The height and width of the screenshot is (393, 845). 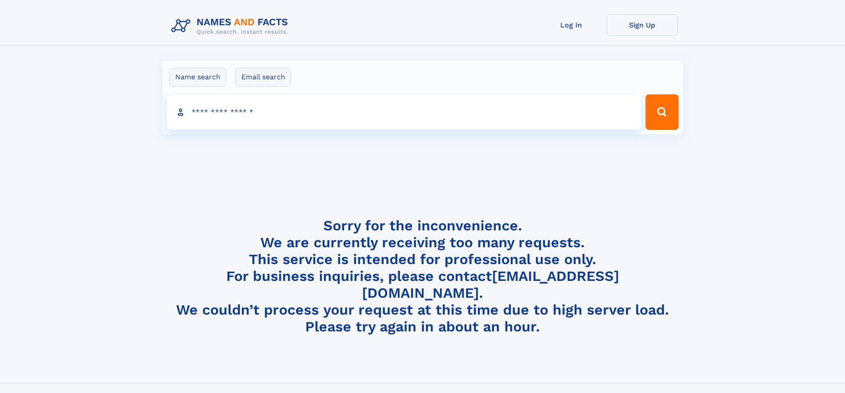 What do you see at coordinates (662, 112) in the screenshot?
I see `button: Search Button` at bounding box center [662, 112].